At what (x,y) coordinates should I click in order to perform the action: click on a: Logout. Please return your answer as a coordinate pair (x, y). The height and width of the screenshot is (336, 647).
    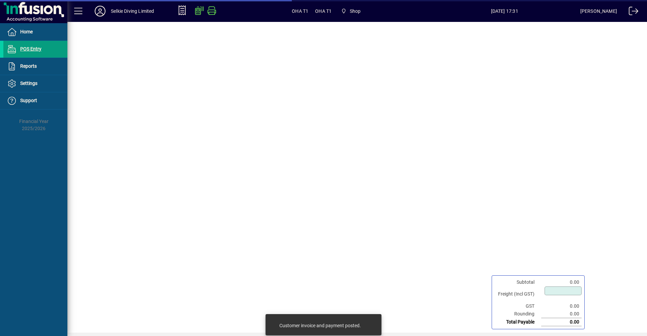
    Looking at the image, I should click on (631, 12).